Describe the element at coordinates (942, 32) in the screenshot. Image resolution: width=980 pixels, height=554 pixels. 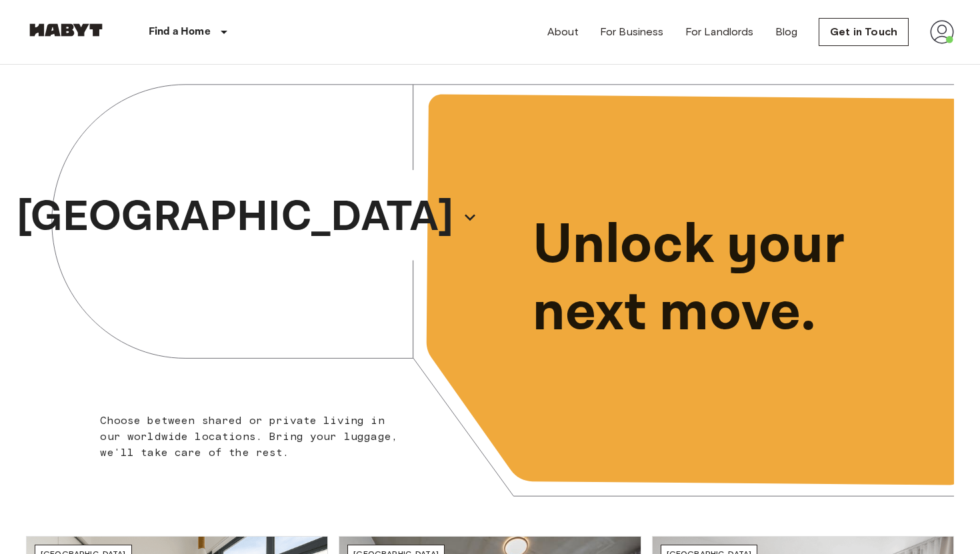
I see `img: avatar` at that location.